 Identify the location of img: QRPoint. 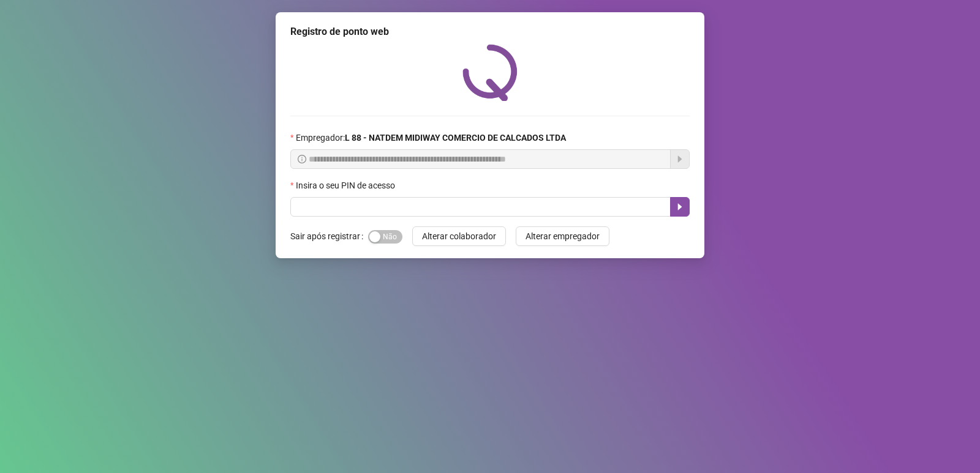
(490, 73).